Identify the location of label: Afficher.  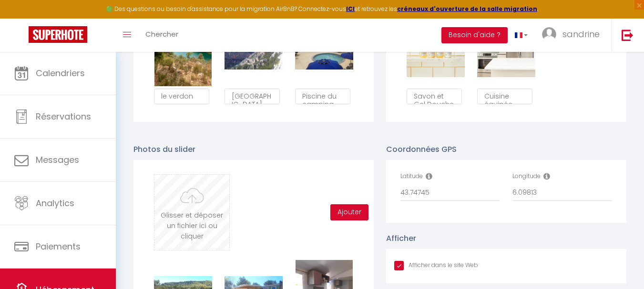
(401, 238).